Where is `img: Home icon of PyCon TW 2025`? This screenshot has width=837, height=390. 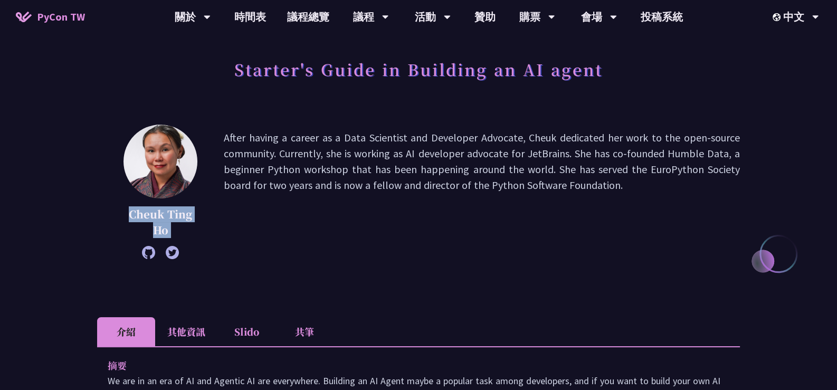 img: Home icon of PyCon TW 2025 is located at coordinates (24, 17).